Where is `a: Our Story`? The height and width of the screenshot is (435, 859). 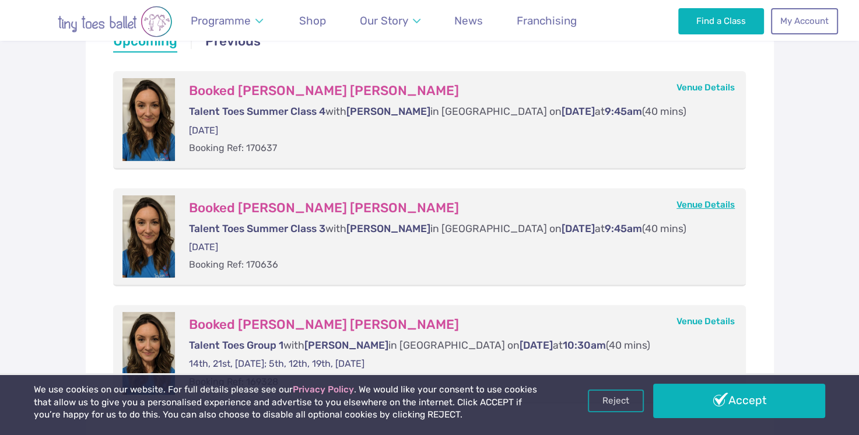
a: Our Story is located at coordinates (389, 20).